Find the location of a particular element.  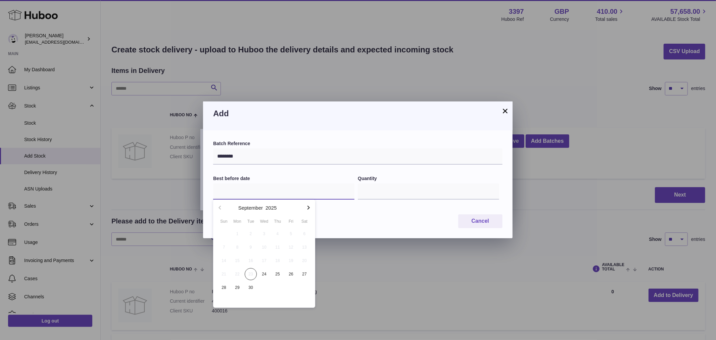

button: 2025 is located at coordinates (271, 207).